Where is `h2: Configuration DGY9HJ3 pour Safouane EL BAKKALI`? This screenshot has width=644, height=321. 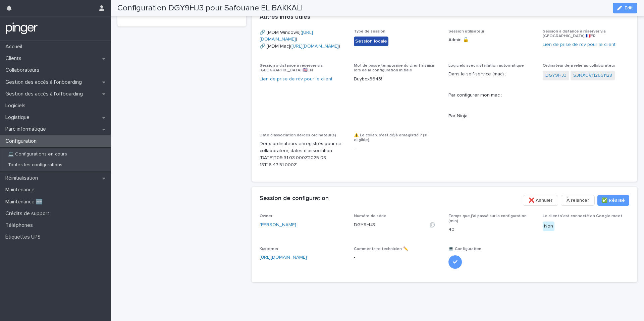
h2: Configuration DGY9HJ3 pour Safouane EL BAKKALI is located at coordinates (210, 8).